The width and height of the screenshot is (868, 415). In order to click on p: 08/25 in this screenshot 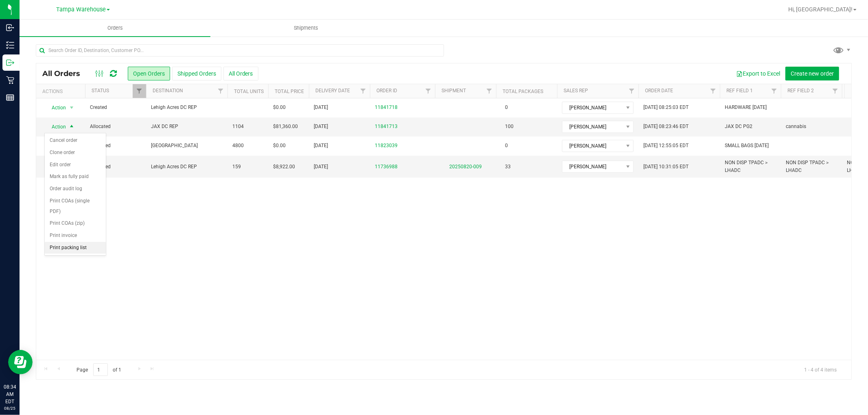, I will do `click(10, 408)`.